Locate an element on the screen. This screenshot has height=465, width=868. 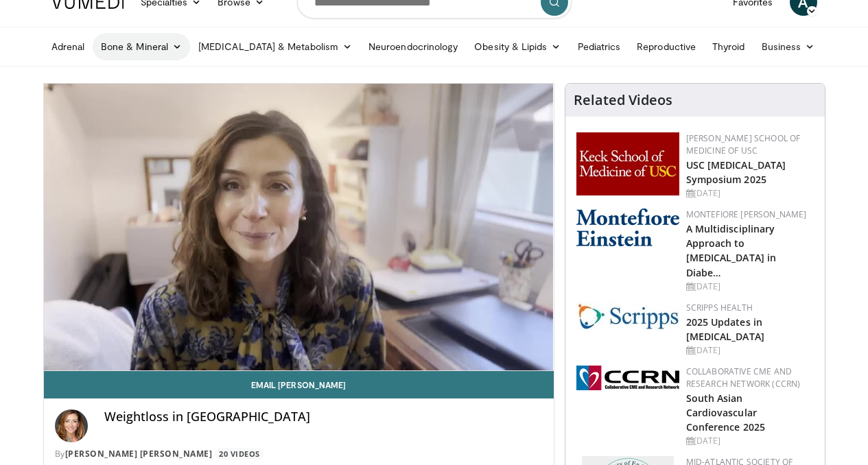
a: 20 Videos is located at coordinates (239, 453).